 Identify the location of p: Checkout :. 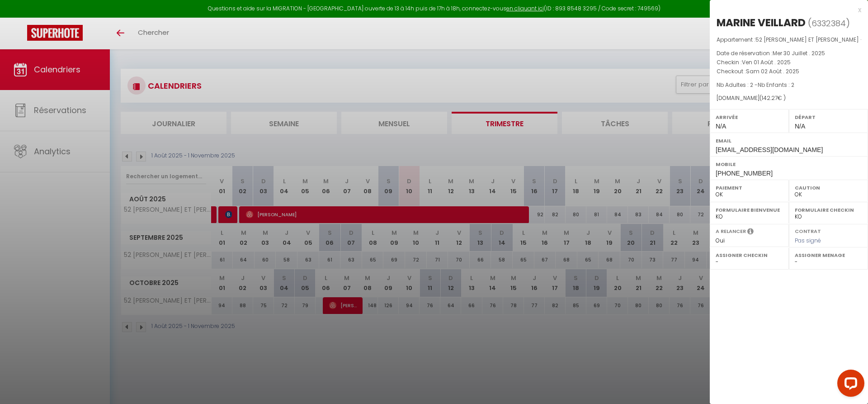
(789, 71).